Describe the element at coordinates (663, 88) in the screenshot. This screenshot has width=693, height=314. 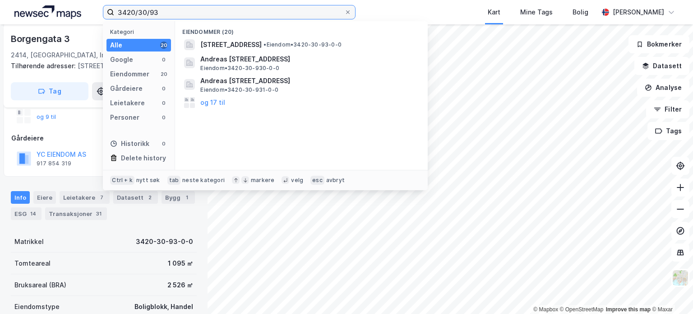
I see `button: Analyse` at that location.